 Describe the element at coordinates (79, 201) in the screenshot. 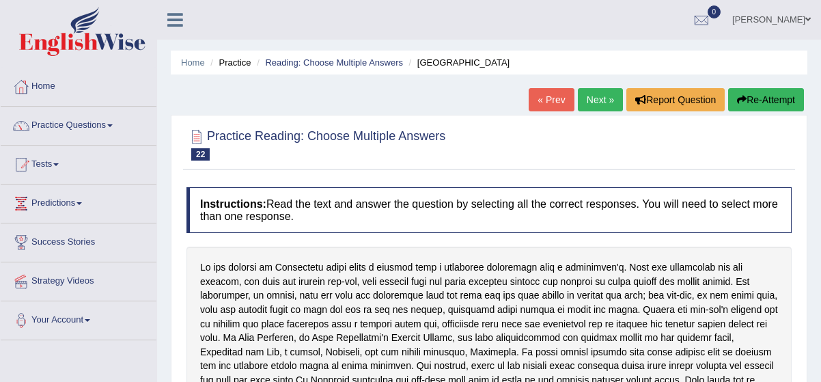

I see `a: Predictions` at that location.